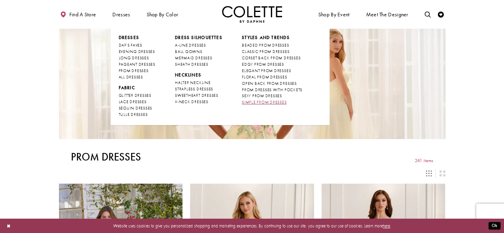 Image resolution: width=504 pixels, height=233 pixels. Describe the element at coordinates (162, 14) in the screenshot. I see `span: Shop by color` at that location.